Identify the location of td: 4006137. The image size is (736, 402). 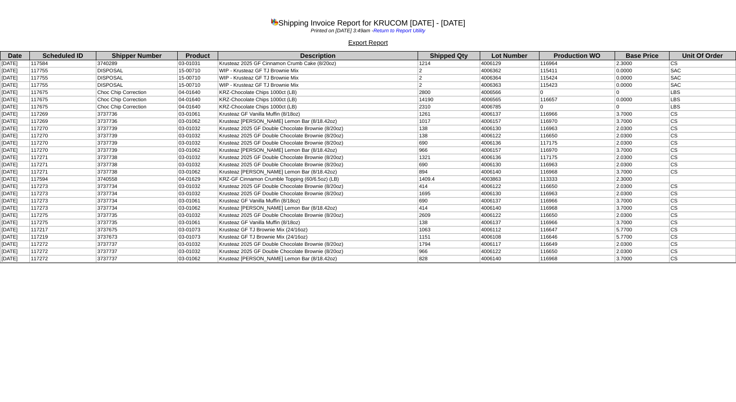
(509, 114).